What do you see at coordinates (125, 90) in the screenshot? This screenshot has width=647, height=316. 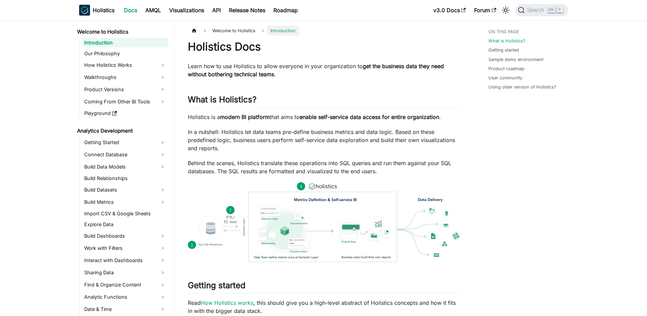 I see `a: Product Versions` at bounding box center [125, 90].